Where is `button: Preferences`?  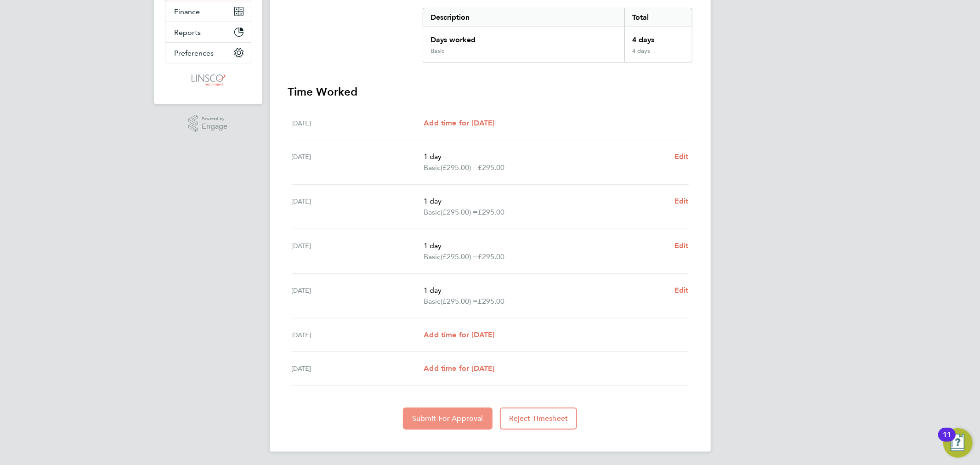 button: Preferences is located at coordinates (208, 53).